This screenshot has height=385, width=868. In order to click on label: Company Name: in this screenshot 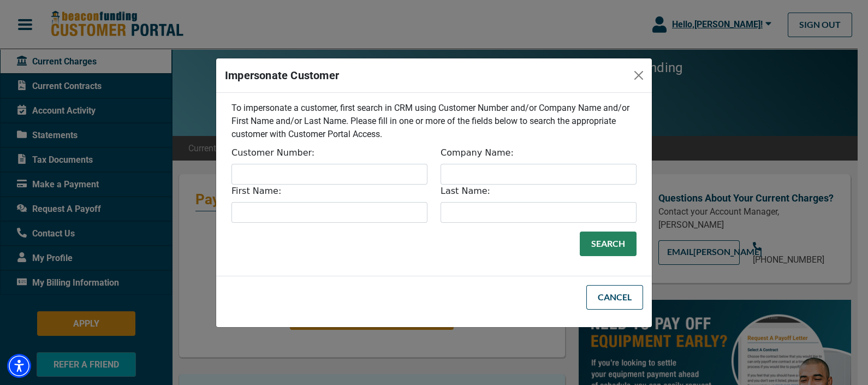, I will do `click(477, 153)`.